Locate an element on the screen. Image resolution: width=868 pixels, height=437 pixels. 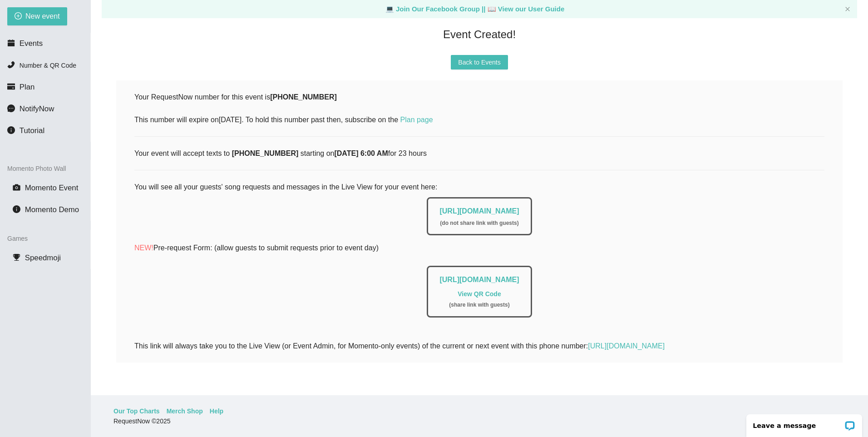
span: Momento Event is located at coordinates (52, 187).